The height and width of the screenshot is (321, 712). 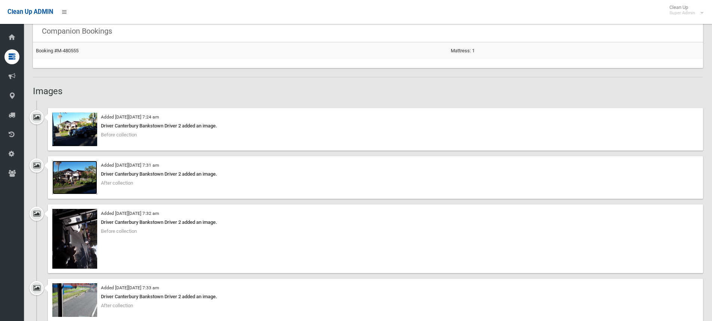 What do you see at coordinates (368, 91) in the screenshot?
I see `h2: Images` at bounding box center [368, 91].